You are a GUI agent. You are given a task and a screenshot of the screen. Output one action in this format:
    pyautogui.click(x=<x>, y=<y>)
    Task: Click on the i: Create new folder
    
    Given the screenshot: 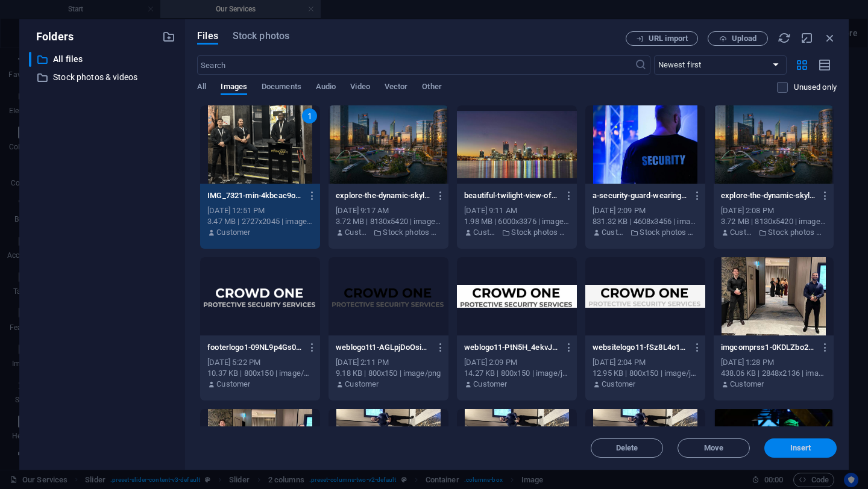 What is the action you would take?
    pyautogui.click(x=169, y=37)
    